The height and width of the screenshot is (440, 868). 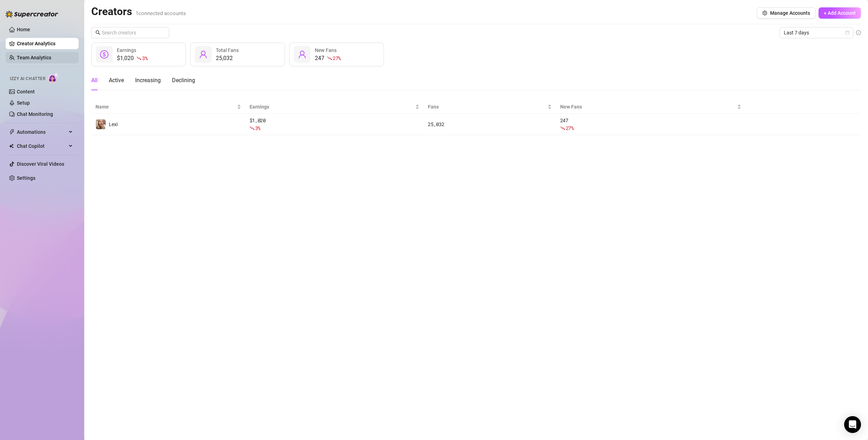 What do you see at coordinates (816, 33) in the screenshot?
I see `span: Last 7 days` at bounding box center [816, 33].